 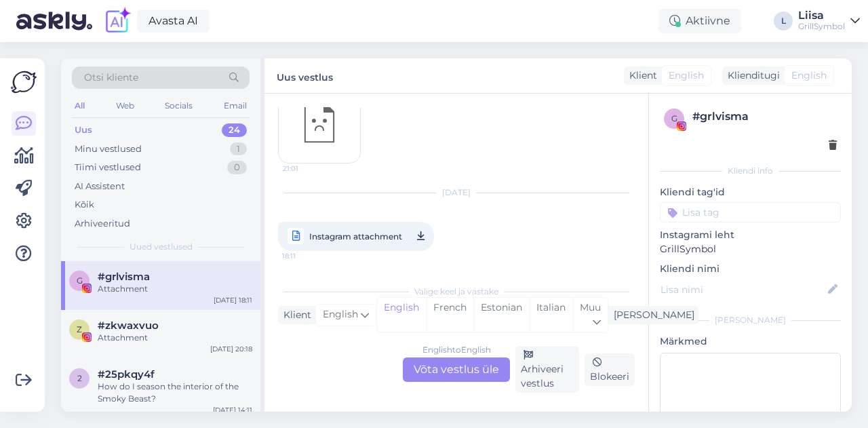 What do you see at coordinates (79, 378) in the screenshot?
I see `span: 2` at bounding box center [79, 378].